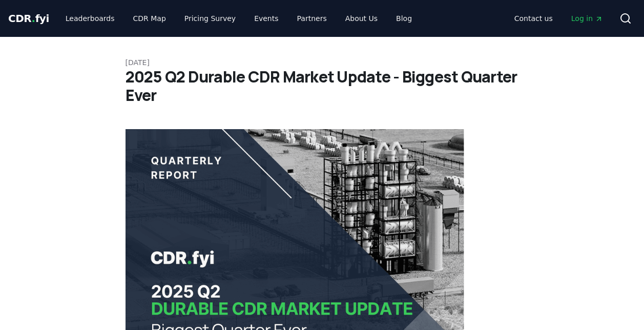  What do you see at coordinates (29, 19) in the screenshot?
I see `span: CDR fyi` at bounding box center [29, 19].